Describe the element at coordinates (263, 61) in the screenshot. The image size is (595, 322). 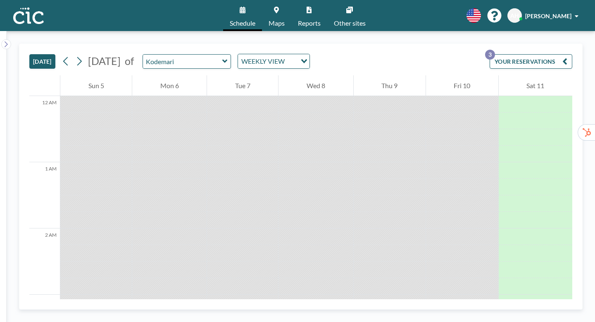
I see `span: WEEKLY VIEW` at that location.